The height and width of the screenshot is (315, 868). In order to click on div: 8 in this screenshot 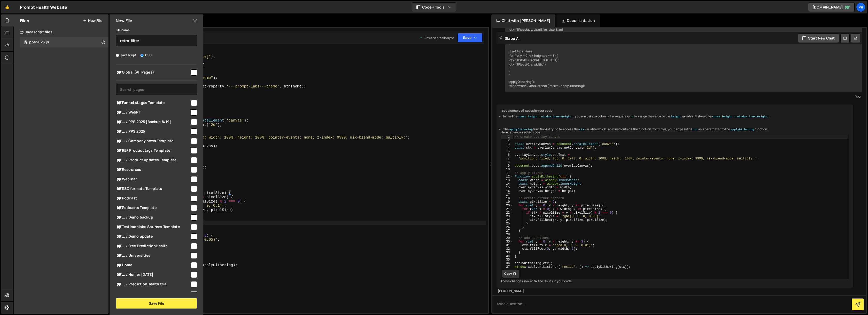, I will do `click(507, 162)`.